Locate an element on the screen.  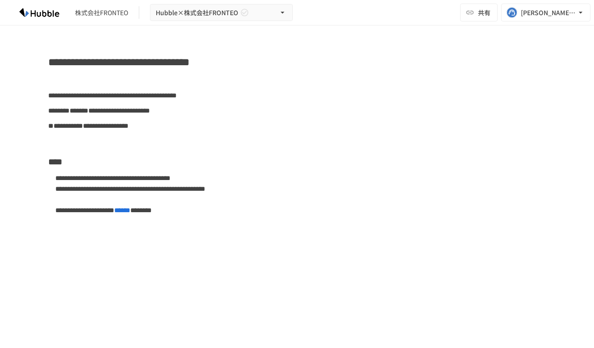
span: Hubble×株式会社FRONTEO is located at coordinates (197, 13).